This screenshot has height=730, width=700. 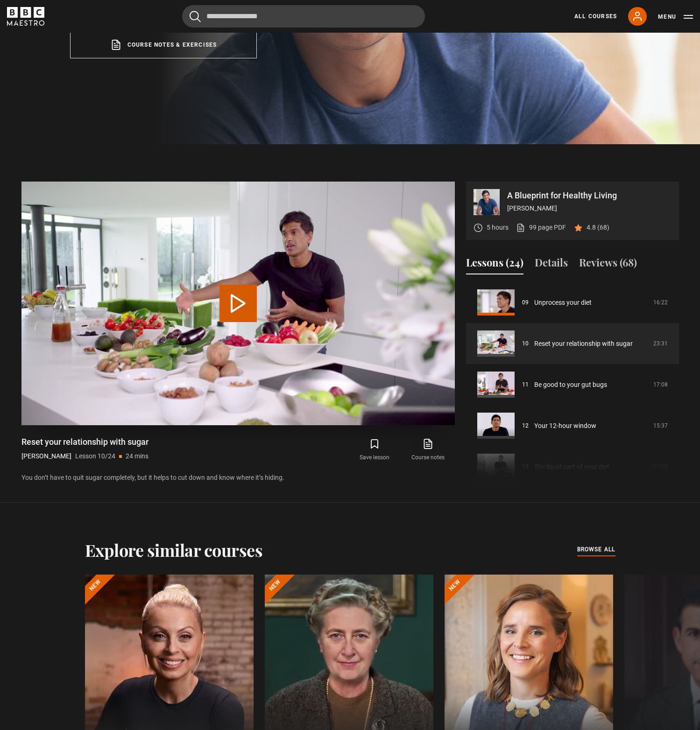 I want to click on button: Submit the search query, so click(x=195, y=16).